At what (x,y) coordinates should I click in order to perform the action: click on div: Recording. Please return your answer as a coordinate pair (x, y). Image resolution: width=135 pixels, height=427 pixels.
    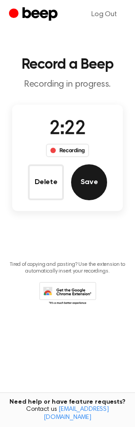
    Looking at the image, I should click on (67, 150).